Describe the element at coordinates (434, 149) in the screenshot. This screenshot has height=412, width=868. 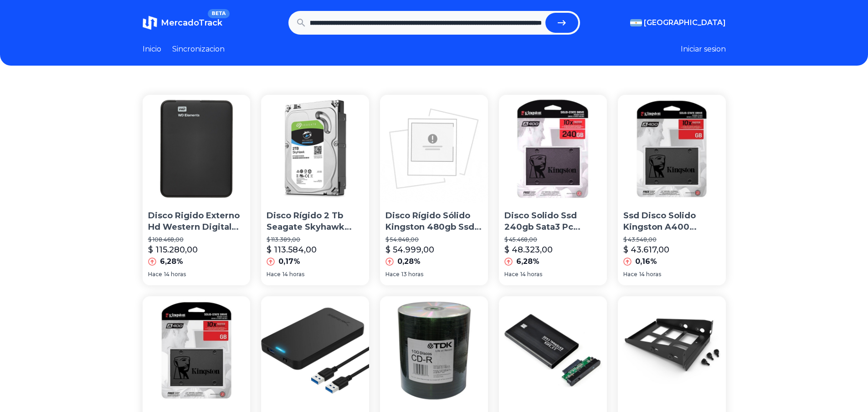
I see `img: Disco Rígido Sólido Kingston 480gb Ssd Now A400 Sata3 2.5` at that location.